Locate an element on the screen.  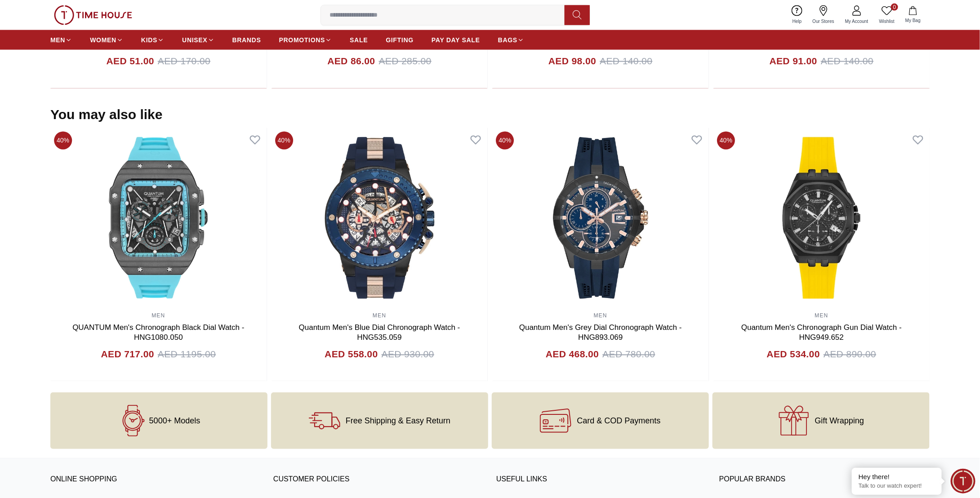
img: Quantum Men's Blue Dial Chronograph Watch - HNG535.059 is located at coordinates (379, 218).